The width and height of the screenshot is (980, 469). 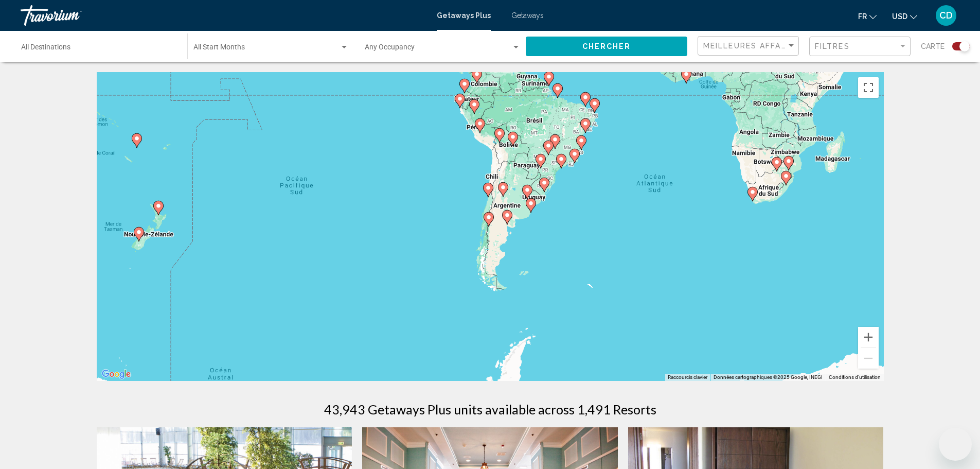 I want to click on span: USD, so click(x=900, y=17).